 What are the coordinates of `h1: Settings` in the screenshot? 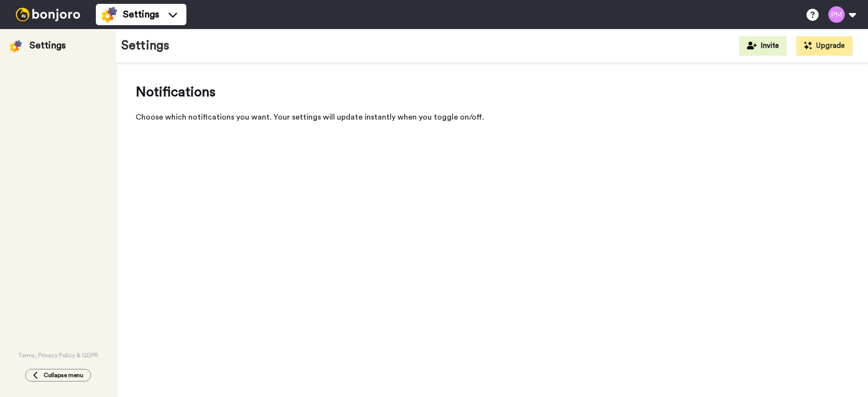 It's located at (145, 45).